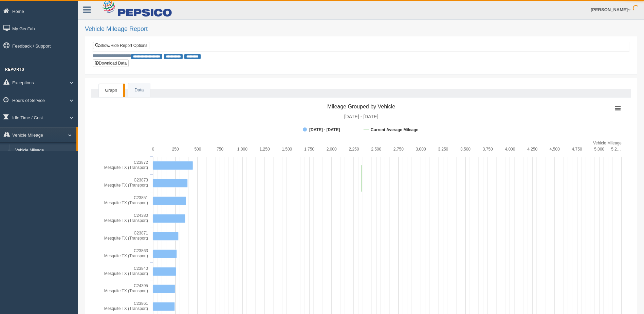 The height and width of the screenshot is (314, 644). What do you see at coordinates (599, 149) in the screenshot?
I see `text: 5,000` at bounding box center [599, 149].